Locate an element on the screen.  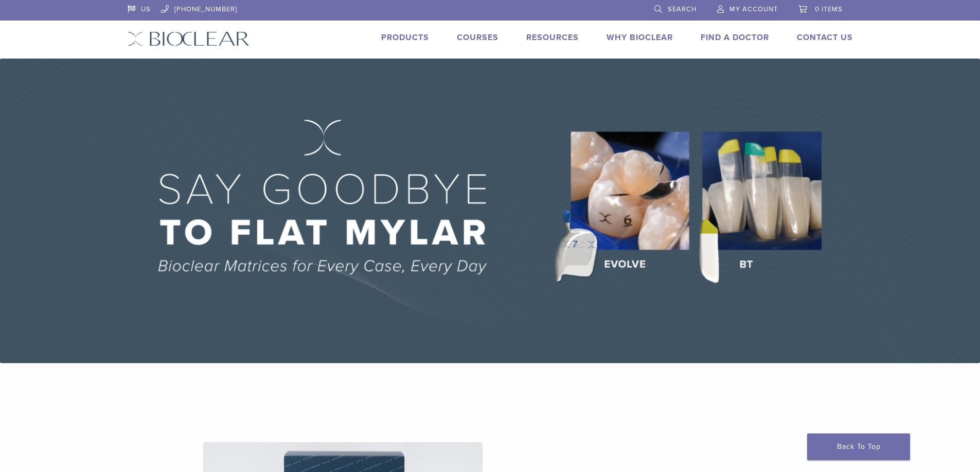
a: Find A Doctor is located at coordinates (735, 38).